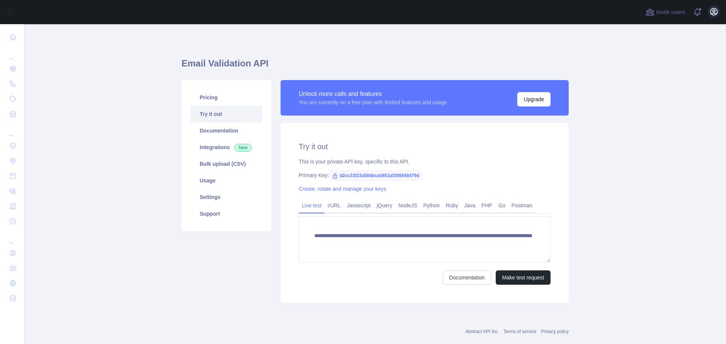  Describe the element at coordinates (358, 206) in the screenshot. I see `a: Javascript` at that location.